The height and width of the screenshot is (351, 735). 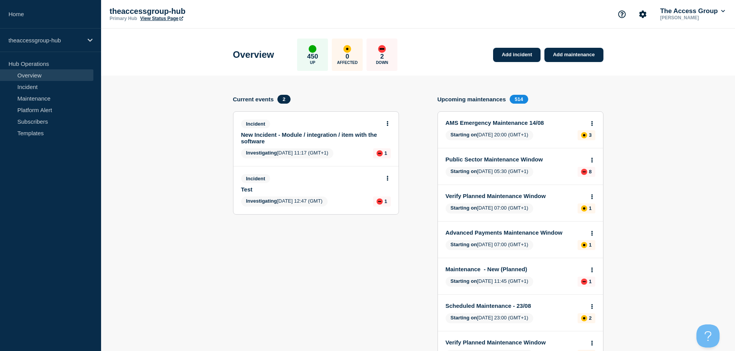 What do you see at coordinates (515, 306) in the screenshot?
I see `a: Scheduled Maintenance - 23/08` at bounding box center [515, 306].